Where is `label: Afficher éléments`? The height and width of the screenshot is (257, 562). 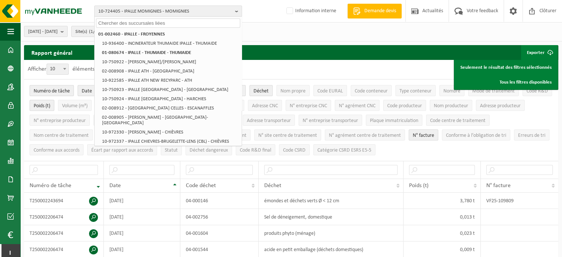
label: Afficher éléments is located at coordinates (61, 69).